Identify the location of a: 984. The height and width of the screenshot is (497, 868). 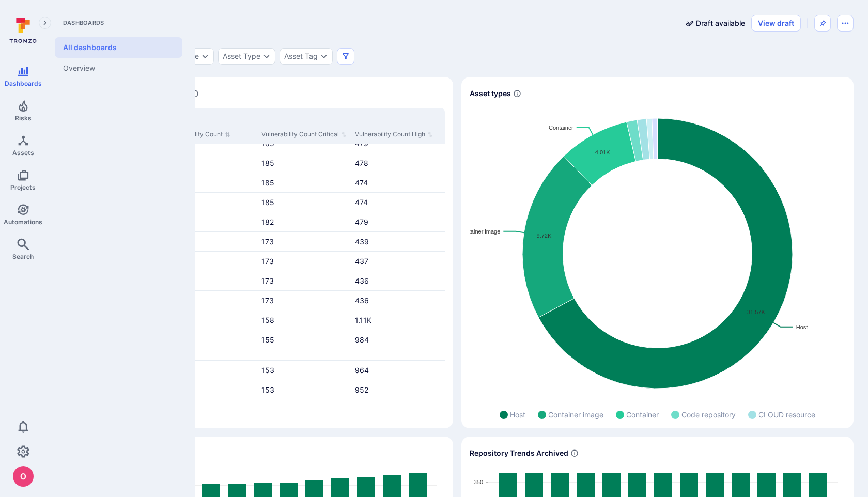
(362, 339).